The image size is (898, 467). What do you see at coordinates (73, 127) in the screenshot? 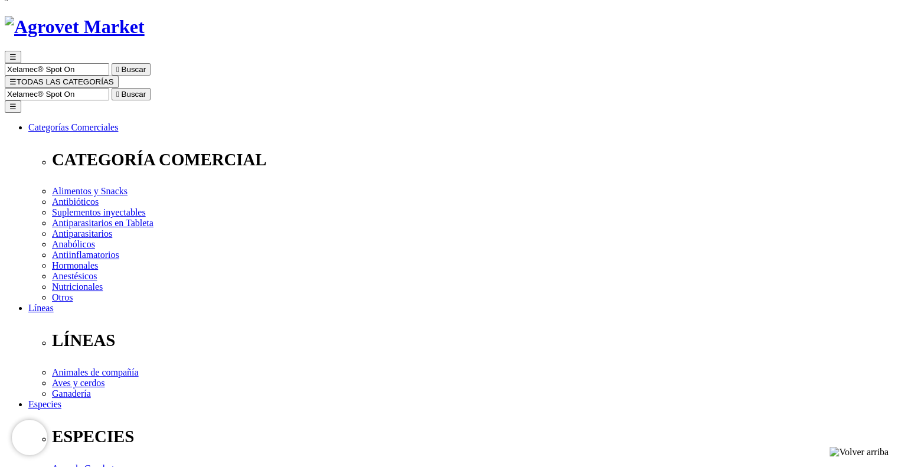
I see `a: Categorías Comerciales` at bounding box center [73, 127].